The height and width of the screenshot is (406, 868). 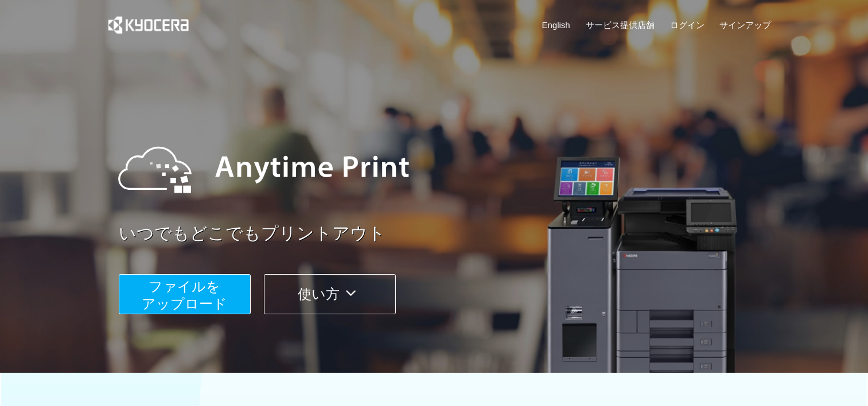 I want to click on button: ファイルを​​アップロード, so click(x=185, y=294).